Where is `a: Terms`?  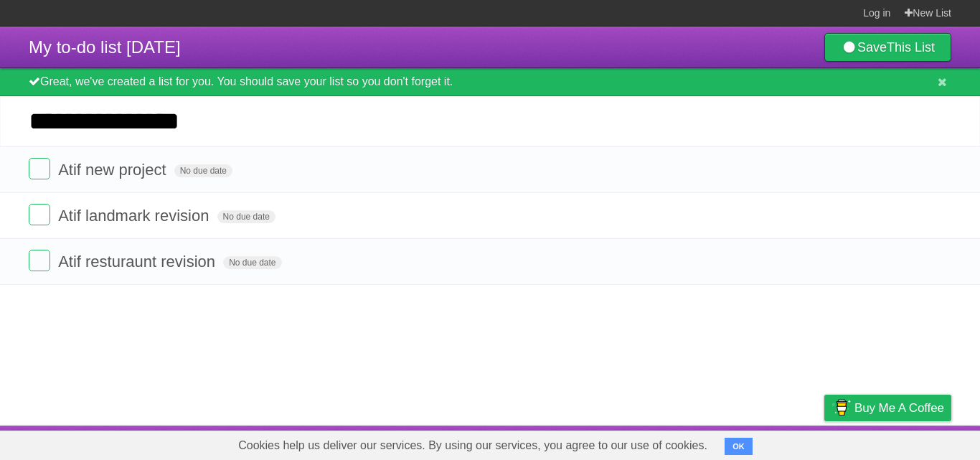 a: Terms is located at coordinates (772, 443).